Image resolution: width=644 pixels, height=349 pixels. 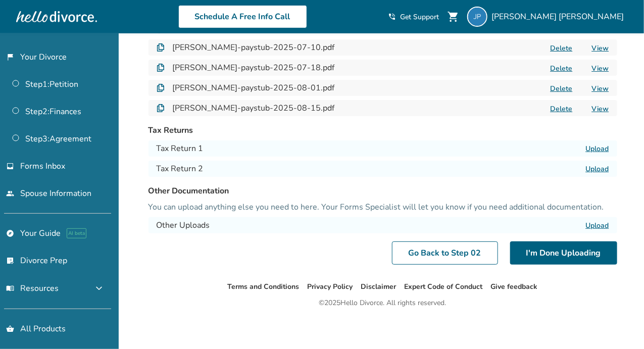 I want to click on h3: Other Documentation, so click(x=383, y=191).